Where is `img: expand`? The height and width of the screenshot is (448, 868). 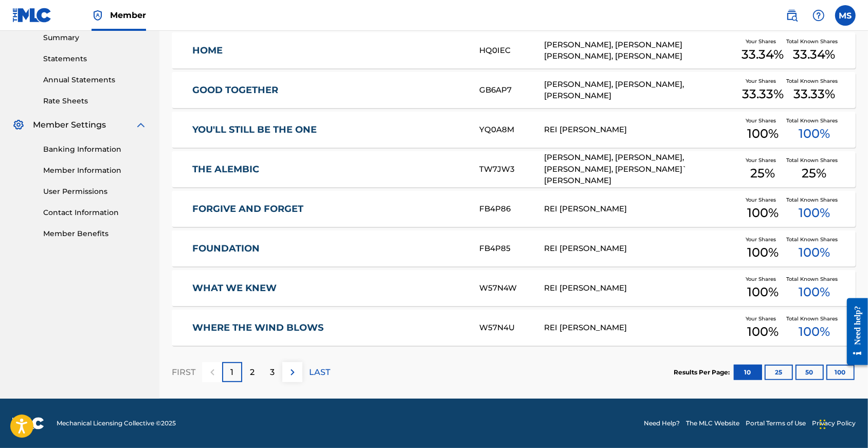
img: expand is located at coordinates (141, 124).